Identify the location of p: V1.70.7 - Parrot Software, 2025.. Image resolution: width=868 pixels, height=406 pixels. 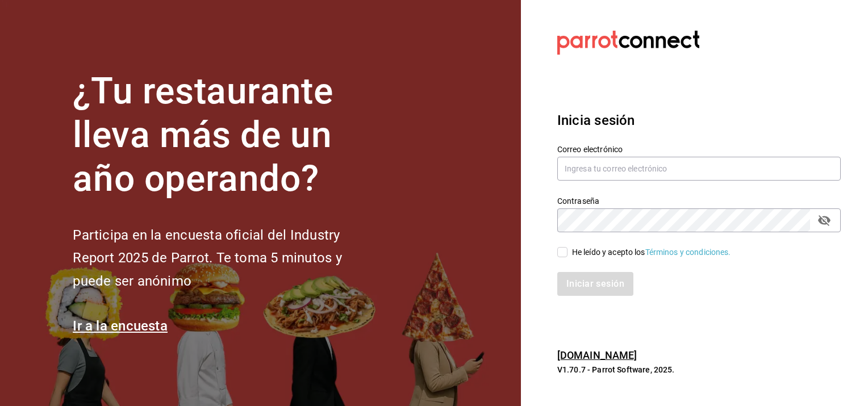
(699, 370).